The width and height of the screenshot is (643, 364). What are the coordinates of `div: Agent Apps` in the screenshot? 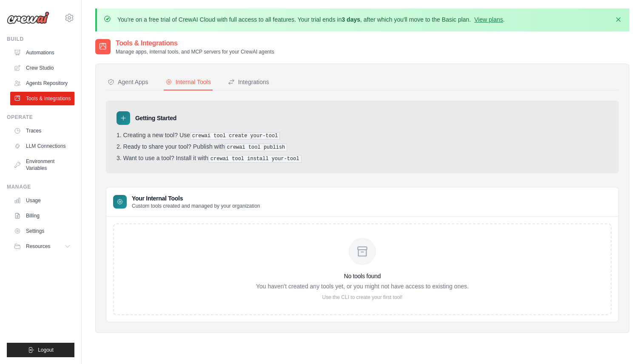 It's located at (128, 82).